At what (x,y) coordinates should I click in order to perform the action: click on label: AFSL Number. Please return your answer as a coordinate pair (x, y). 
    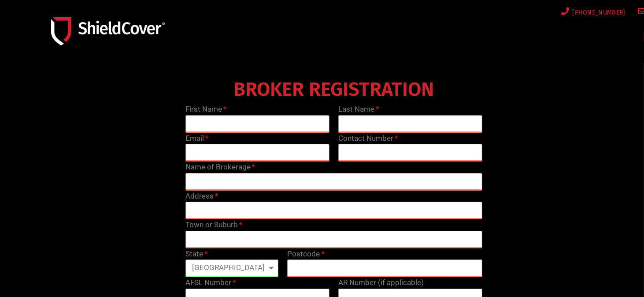
    Looking at the image, I should click on (210, 282).